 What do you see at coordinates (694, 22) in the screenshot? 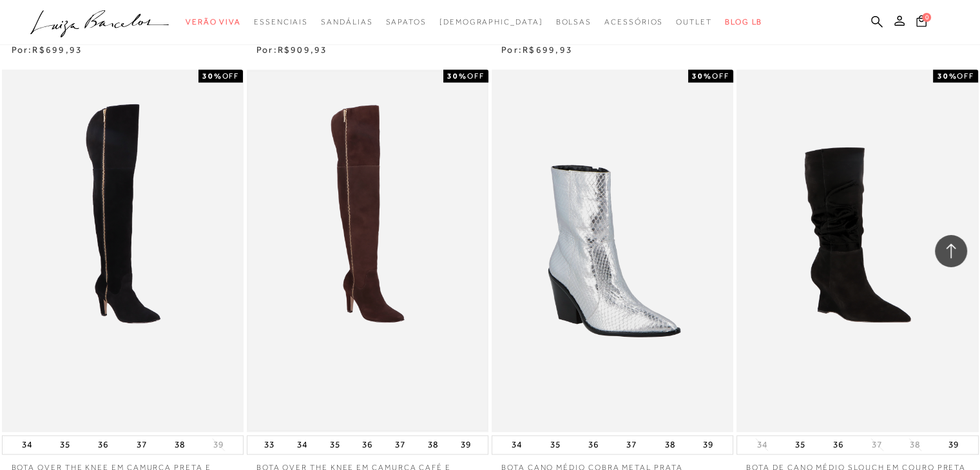
I see `span: Outlet` at bounding box center [694, 22].